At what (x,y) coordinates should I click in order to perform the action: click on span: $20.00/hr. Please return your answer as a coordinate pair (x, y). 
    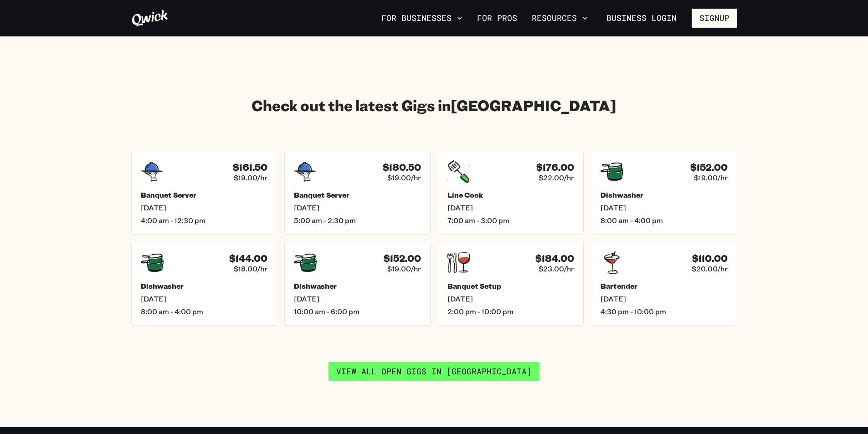
    Looking at the image, I should click on (710, 269).